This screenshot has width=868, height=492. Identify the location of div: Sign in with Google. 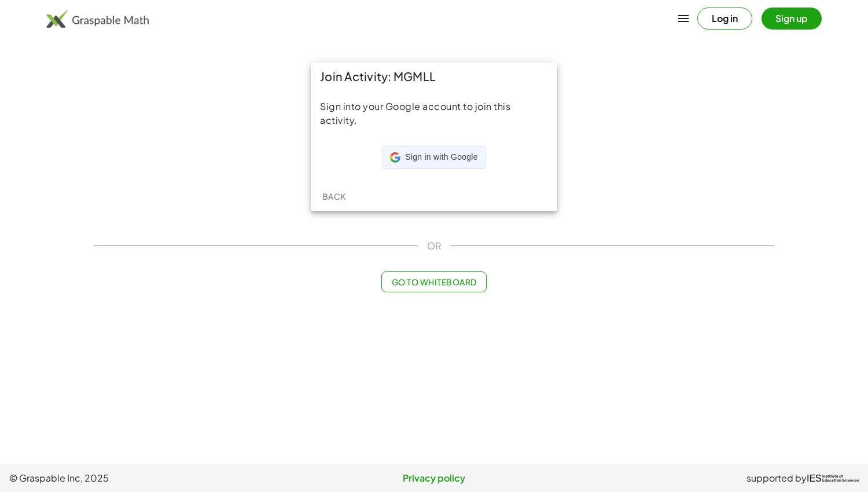
(433, 157).